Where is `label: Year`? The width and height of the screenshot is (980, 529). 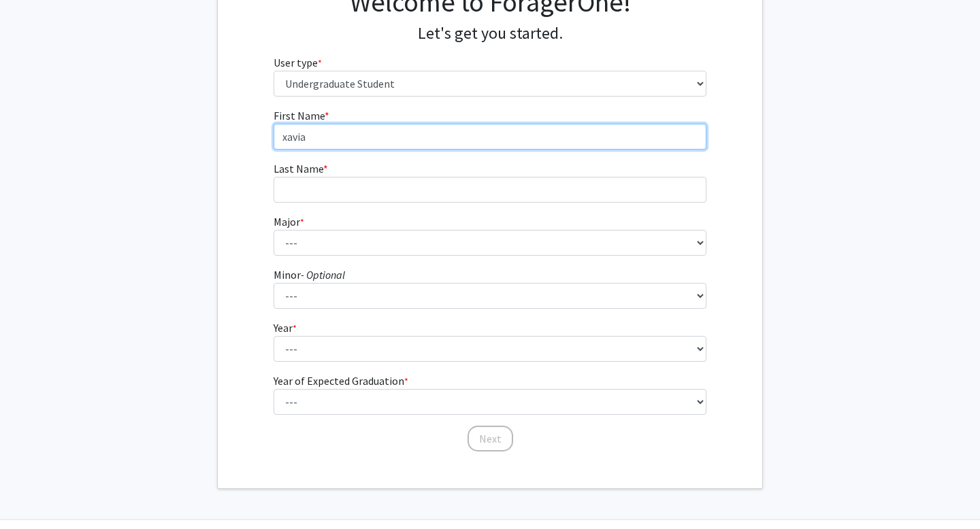 label: Year is located at coordinates (285, 328).